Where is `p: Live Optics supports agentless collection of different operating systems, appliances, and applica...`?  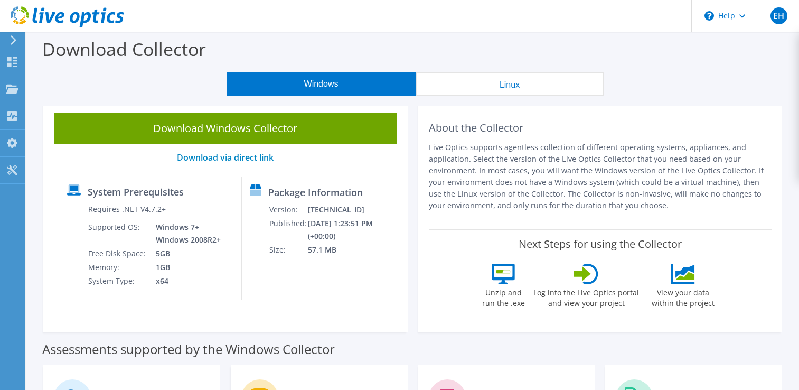
p: Live Optics supports agentless collection of different operating systems, appliances, and applica... is located at coordinates (601, 176).